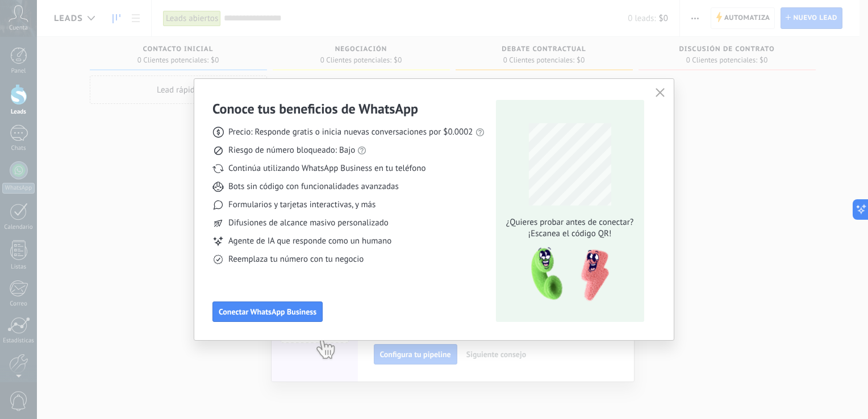 Image resolution: width=868 pixels, height=419 pixels. I want to click on img: qr-pic-1x.png, so click(566, 274).